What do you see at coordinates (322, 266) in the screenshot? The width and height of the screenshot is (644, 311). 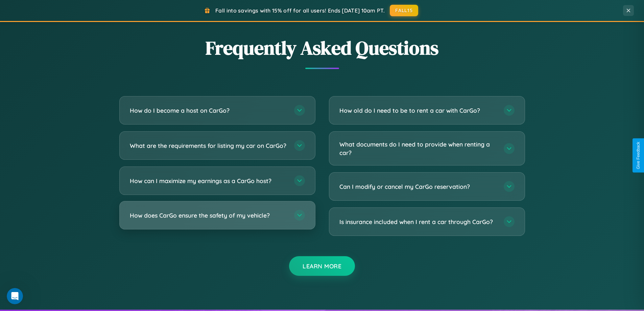 I see `button: Learn More` at bounding box center [322, 266].